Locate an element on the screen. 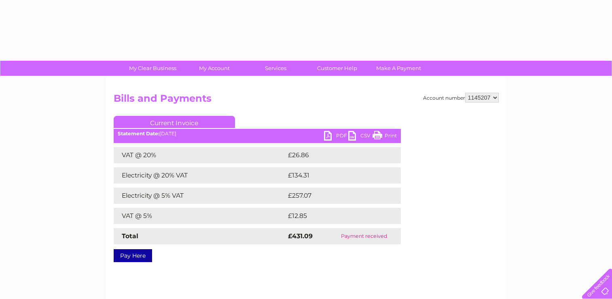  a: Print is located at coordinates (385, 136).